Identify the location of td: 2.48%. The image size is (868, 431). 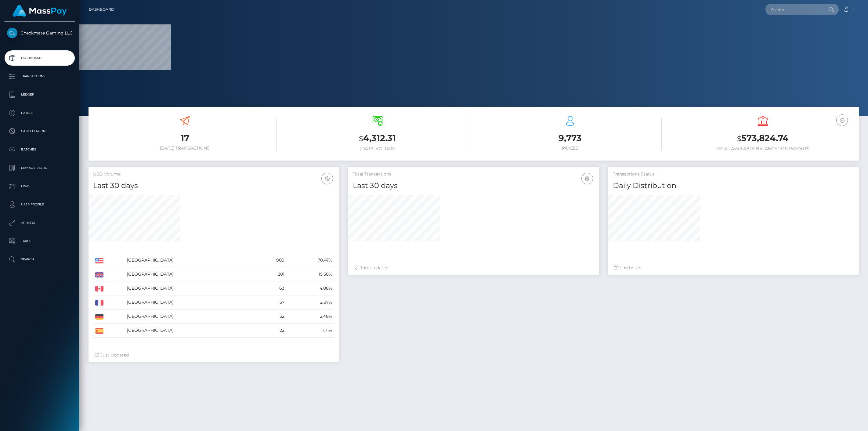
(311, 316).